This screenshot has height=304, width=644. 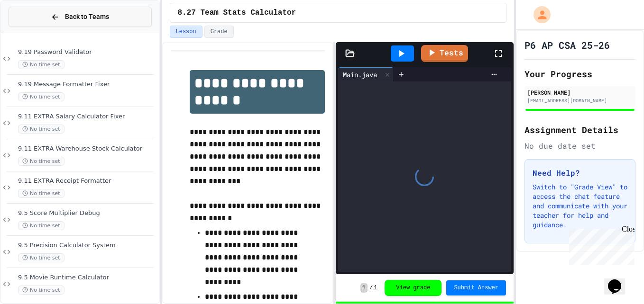 I want to click on span: Back to Teams, so click(x=87, y=16).